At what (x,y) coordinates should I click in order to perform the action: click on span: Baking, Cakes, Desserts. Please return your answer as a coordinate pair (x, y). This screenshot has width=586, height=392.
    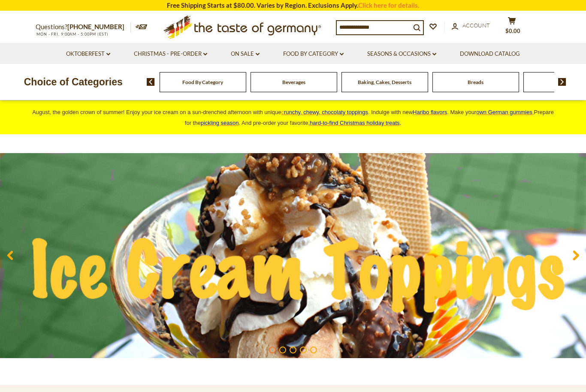
    Looking at the image, I should click on (384, 82).